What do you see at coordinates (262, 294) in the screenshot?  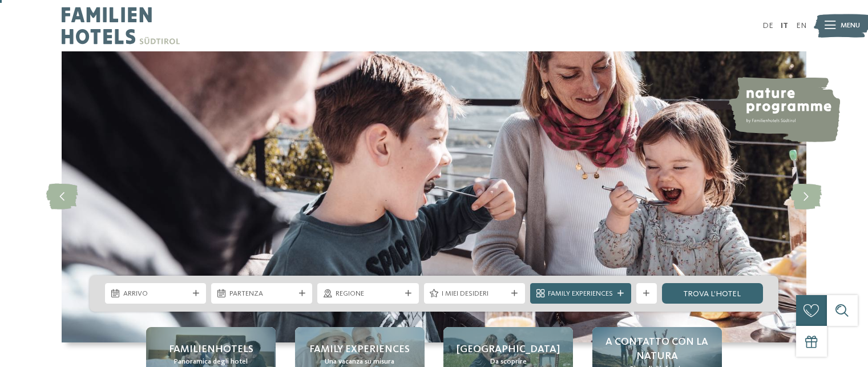 I see `span: Partenza` at bounding box center [262, 294].